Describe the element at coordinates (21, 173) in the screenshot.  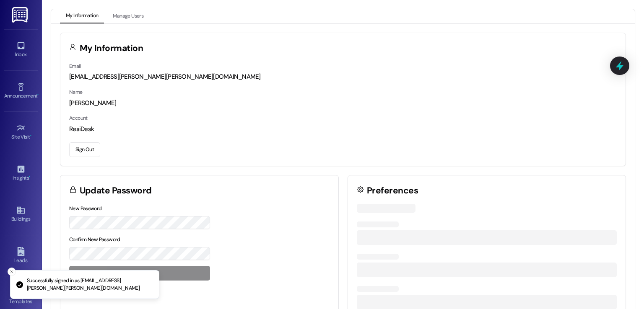
I see `a: Insights •` at that location.